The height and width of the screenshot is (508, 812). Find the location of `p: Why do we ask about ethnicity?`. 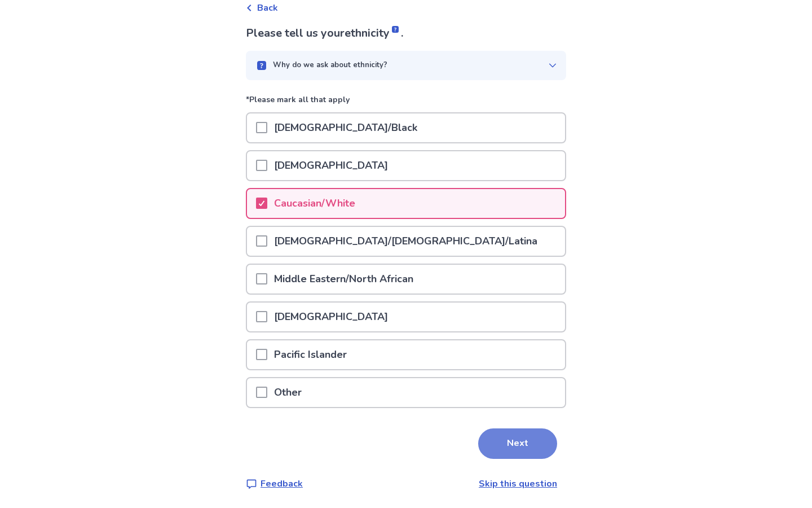

p: Why do we ask about ethnicity? is located at coordinates (330, 66).